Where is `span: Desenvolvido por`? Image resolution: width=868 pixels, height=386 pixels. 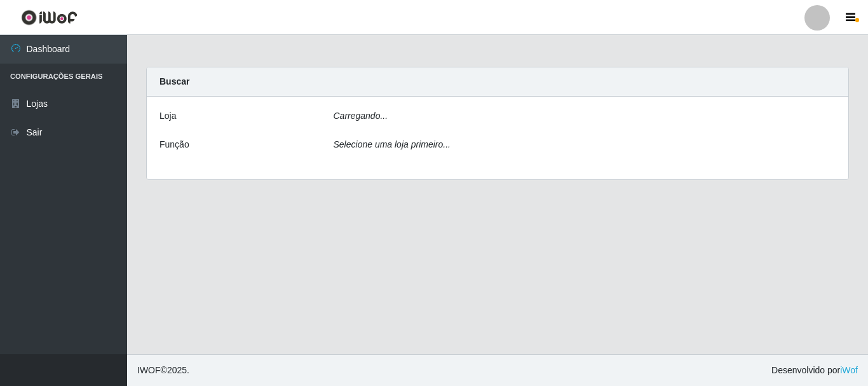
span: Desenvolvido por is located at coordinates (815, 371).